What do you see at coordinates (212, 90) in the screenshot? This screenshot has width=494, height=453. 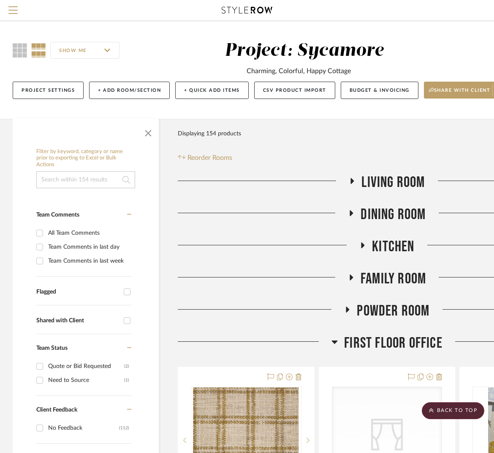 I see `button: + Quick Add Items` at bounding box center [212, 90].